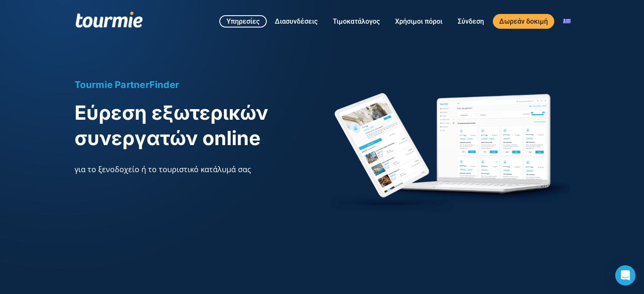  Describe the element at coordinates (127, 85) in the screenshot. I see `span: Tourmie PartnerFinder` at that location.